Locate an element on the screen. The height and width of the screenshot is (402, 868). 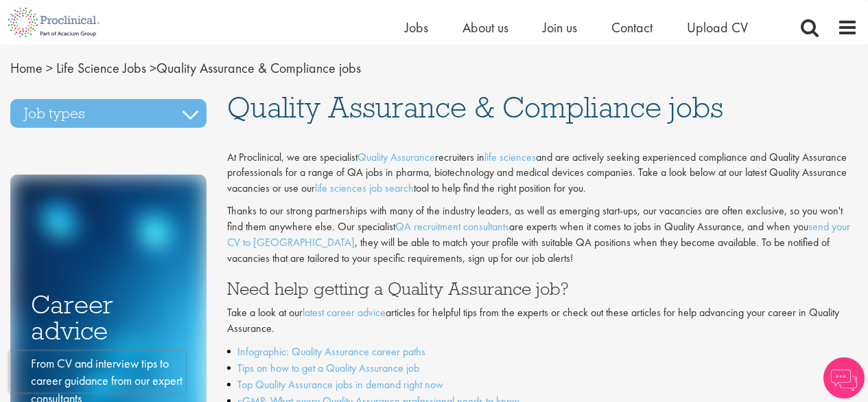
a: QA recruitment consultants is located at coordinates (452, 226).